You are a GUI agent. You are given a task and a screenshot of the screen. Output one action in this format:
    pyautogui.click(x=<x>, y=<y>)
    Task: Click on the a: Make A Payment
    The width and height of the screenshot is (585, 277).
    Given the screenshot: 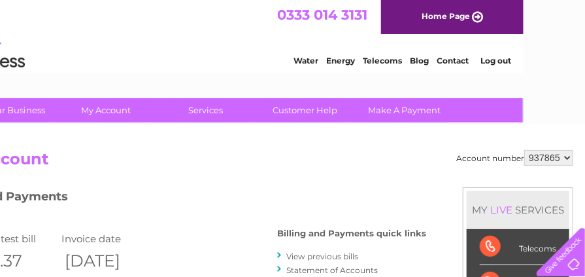 What is the action you would take?
    pyautogui.click(x=404, y=110)
    